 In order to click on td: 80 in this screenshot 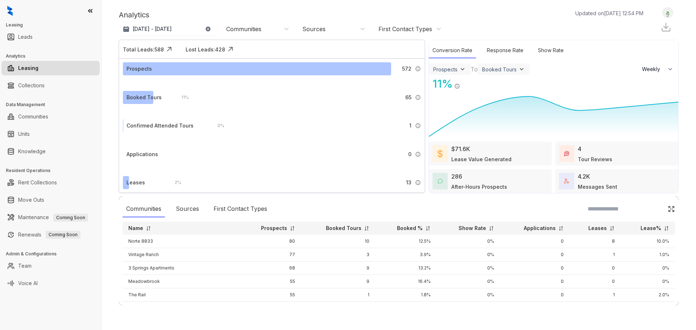, I will do `click(270, 241)`.